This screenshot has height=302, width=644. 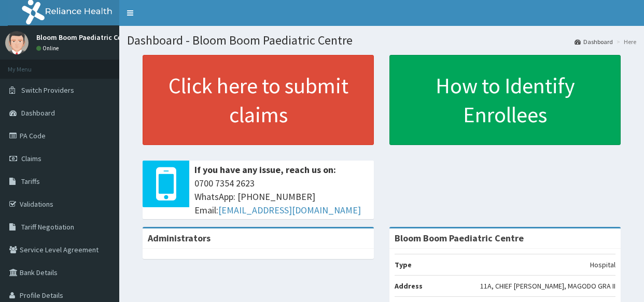 What do you see at coordinates (31, 181) in the screenshot?
I see `span: Tariffs` at bounding box center [31, 181].